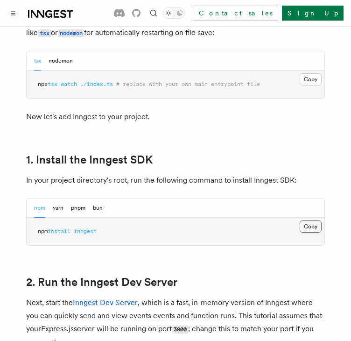  I want to click on span: tsx, so click(52, 84).